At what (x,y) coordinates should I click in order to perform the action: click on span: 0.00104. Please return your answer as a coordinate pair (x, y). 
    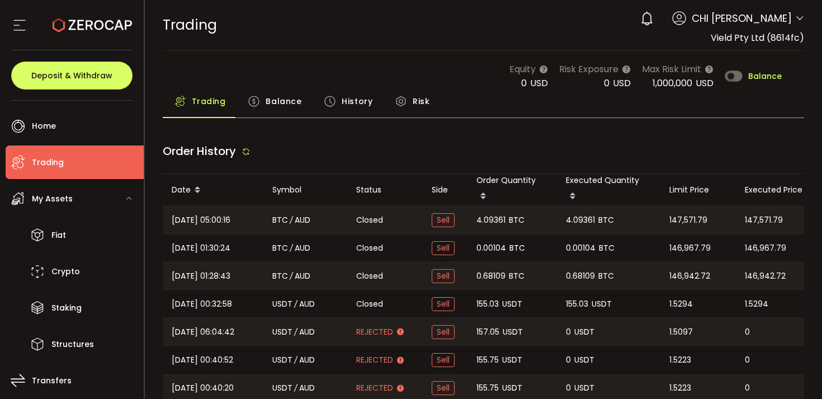
    Looking at the image, I should click on (491, 248).